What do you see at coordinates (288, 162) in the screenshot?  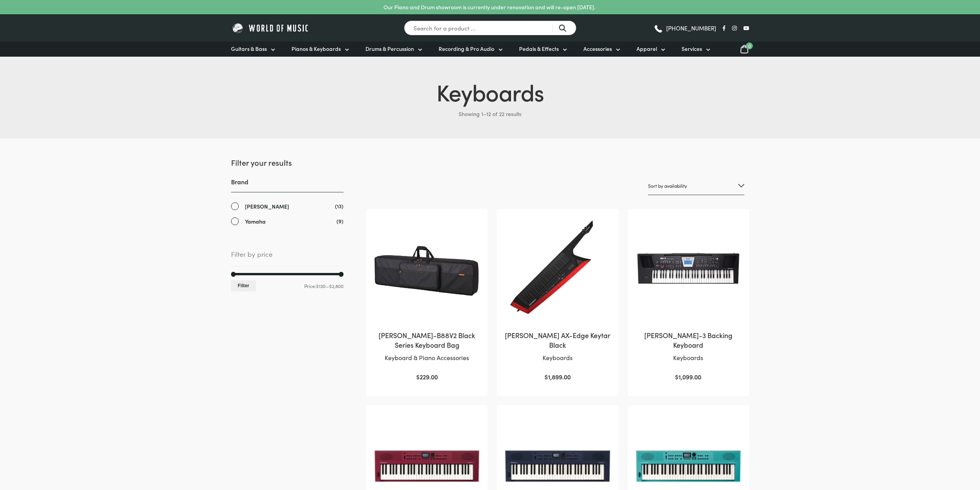 I see `h2: Filter your results` at bounding box center [288, 162].